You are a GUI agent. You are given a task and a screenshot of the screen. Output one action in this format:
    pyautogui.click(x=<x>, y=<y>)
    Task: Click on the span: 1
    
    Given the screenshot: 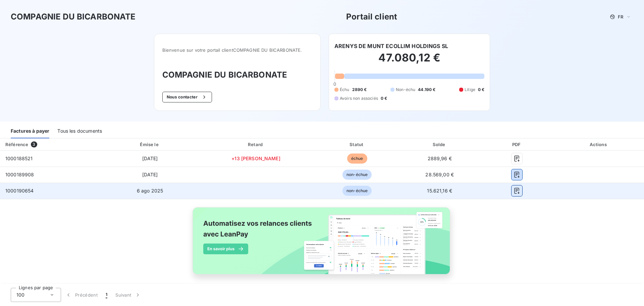 What is the action you would take?
    pyautogui.click(x=107, y=295)
    